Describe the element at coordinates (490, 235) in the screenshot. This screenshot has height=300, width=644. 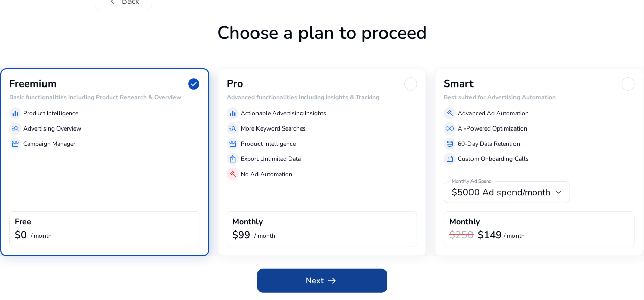
I see `b: $149` at that location.